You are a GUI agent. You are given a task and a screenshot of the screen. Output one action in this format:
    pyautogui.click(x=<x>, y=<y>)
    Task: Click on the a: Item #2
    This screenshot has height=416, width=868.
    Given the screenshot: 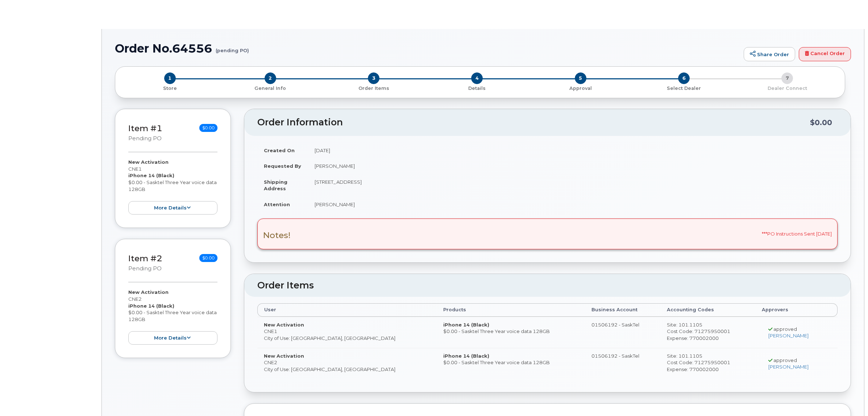 What is the action you would take?
    pyautogui.click(x=145, y=259)
    